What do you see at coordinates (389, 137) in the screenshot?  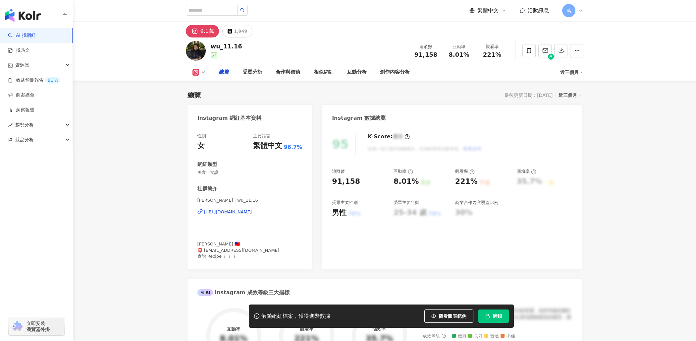 I see `div: K-Score :` at bounding box center [389, 137].